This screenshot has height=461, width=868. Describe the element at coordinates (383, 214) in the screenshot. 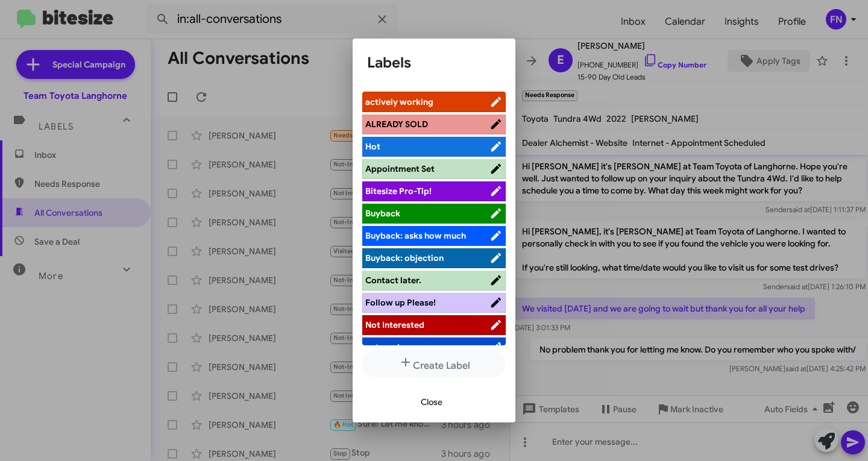

I see `span: Buyback` at that location.